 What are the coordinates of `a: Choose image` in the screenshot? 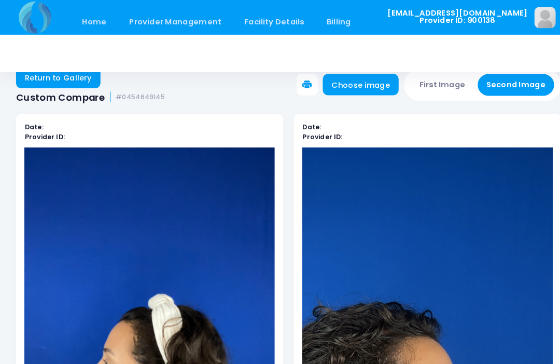 It's located at (350, 82).